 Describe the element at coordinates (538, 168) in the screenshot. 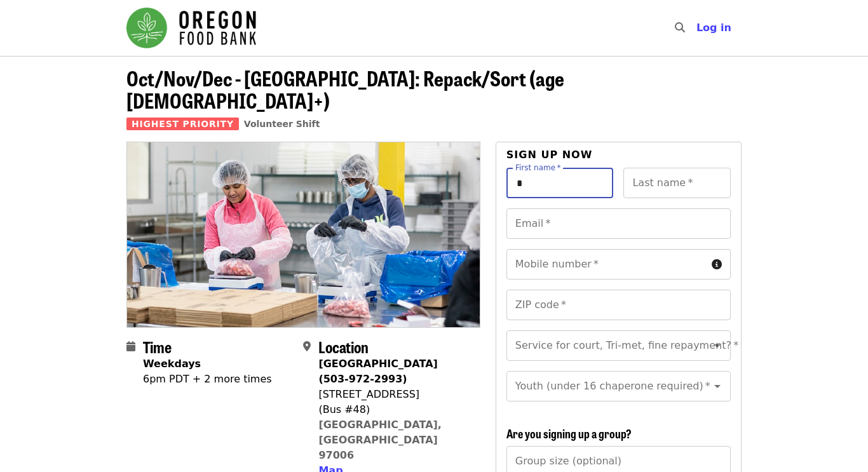

I see `label: First name` at that location.